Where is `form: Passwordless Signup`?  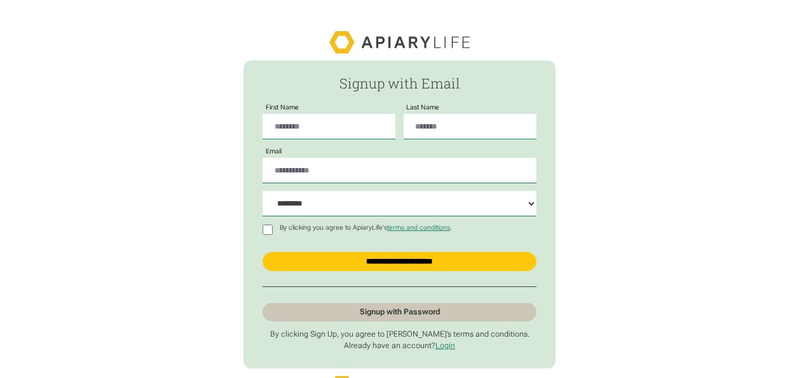 form: Passwordless Signup is located at coordinates (400, 214).